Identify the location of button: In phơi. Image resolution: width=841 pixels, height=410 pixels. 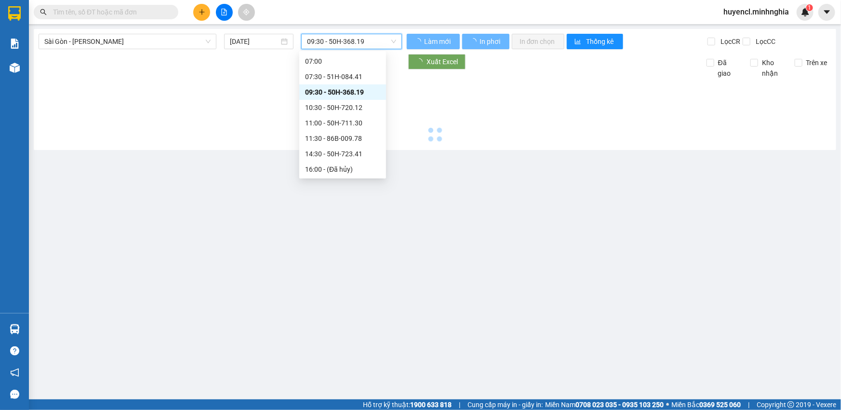
(486, 41).